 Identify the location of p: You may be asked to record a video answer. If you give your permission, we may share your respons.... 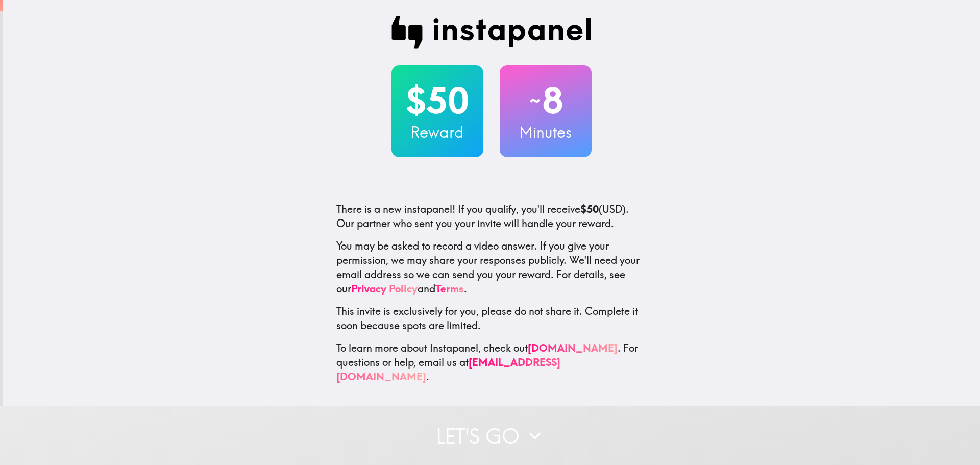
(492, 267).